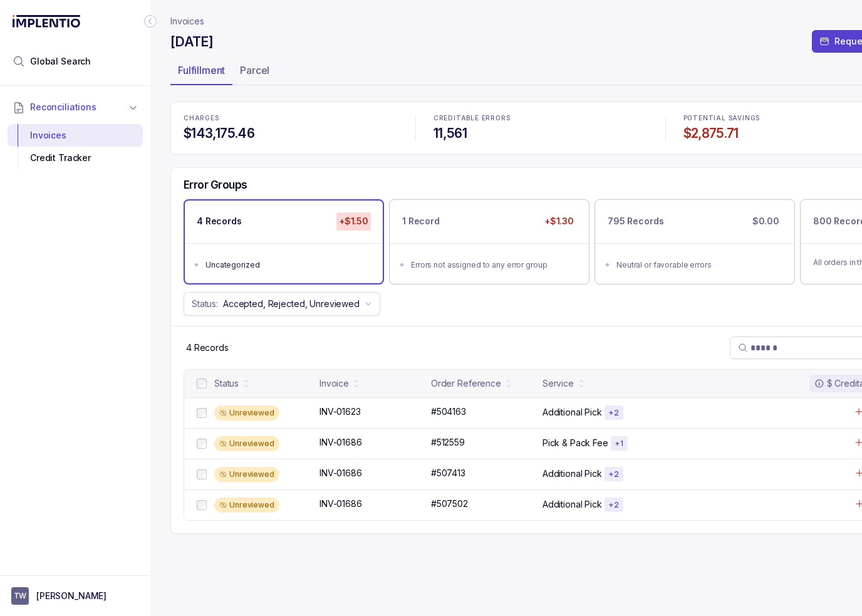  I want to click on div: Remaining page entries, so click(207, 348).